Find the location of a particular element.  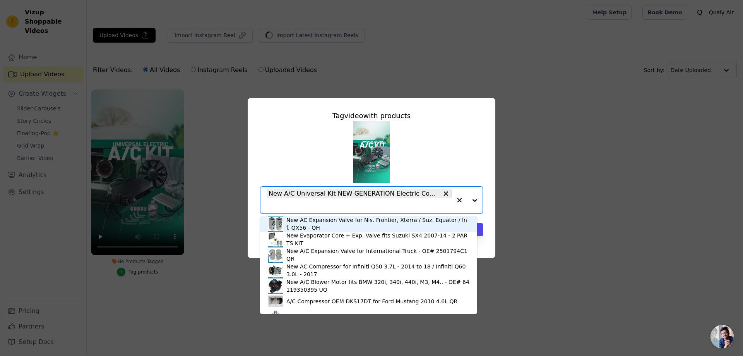

img: reel-preview-qualyair.myshopify.com-3694886276516796764_37927162148.jpeg is located at coordinates (372, 152).